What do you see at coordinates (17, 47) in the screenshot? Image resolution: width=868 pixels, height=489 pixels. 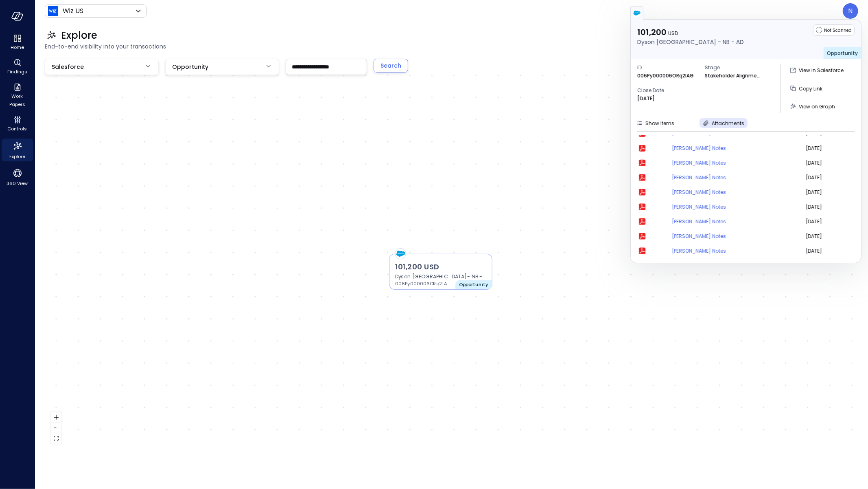 I see `span: Home` at bounding box center [17, 47].